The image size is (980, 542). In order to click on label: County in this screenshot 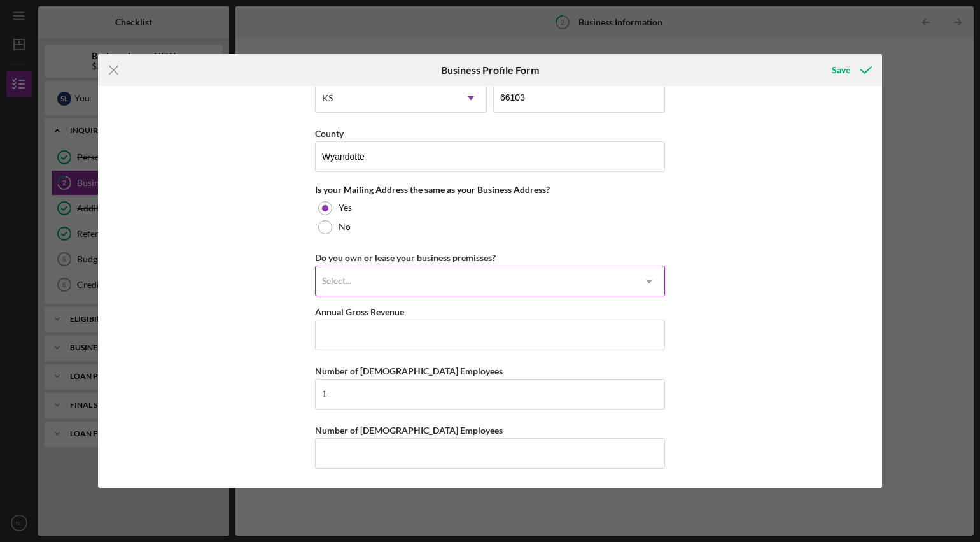, I will do `click(329, 133)`.